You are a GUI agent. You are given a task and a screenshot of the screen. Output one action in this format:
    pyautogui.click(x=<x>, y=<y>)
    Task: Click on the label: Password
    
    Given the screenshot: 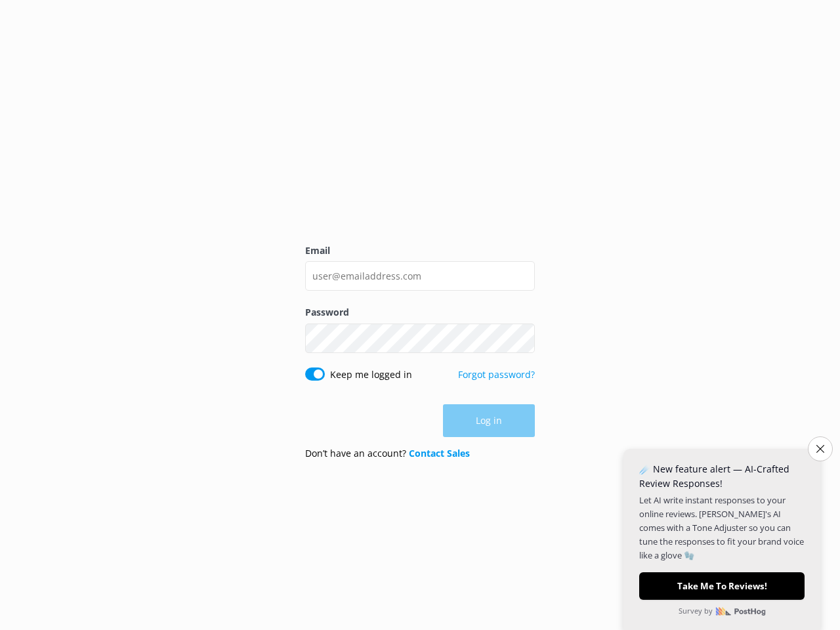 What is the action you would take?
    pyautogui.click(x=420, y=312)
    